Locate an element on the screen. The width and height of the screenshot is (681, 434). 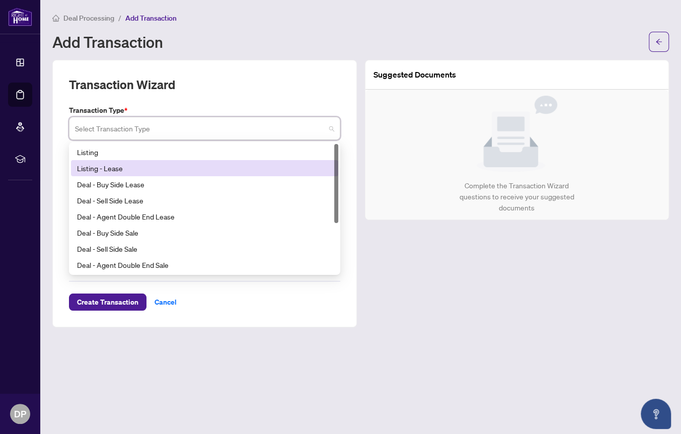
span: Cancel is located at coordinates (166, 302).